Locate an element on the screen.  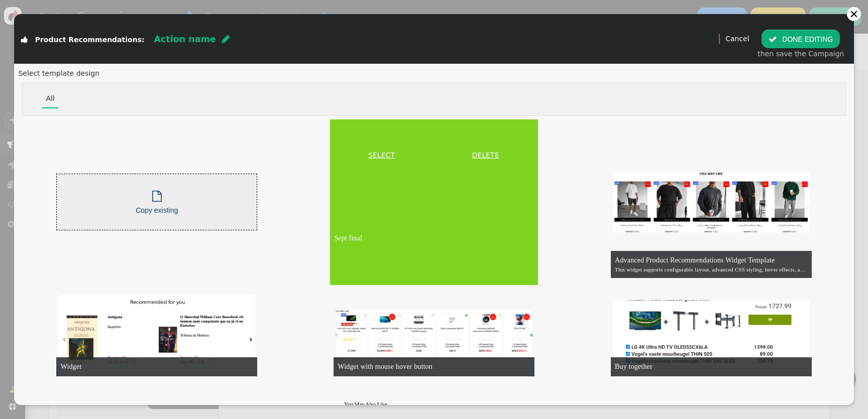
div: This widget supports configurable layout, advanced CSS styling, hover effects, and more. is located at coordinates (710, 269).